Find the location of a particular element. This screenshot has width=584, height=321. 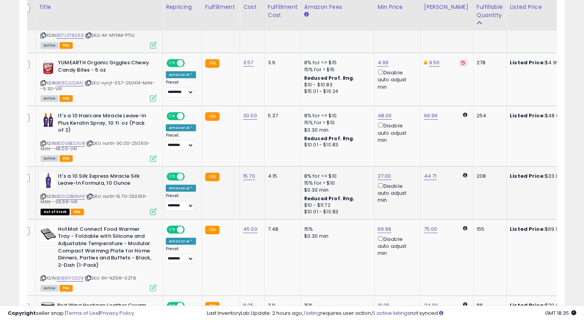

div: $4.99 is located at coordinates (542, 63).